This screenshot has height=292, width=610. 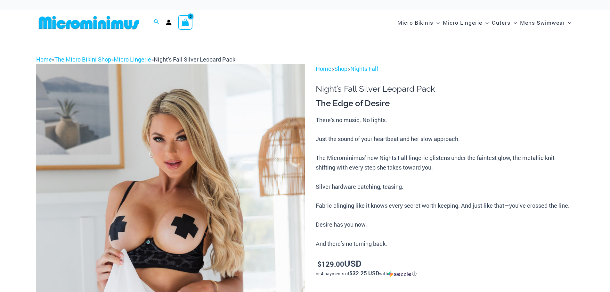 What do you see at coordinates (364, 273) in the screenshot?
I see `span: $32.25 USD` at bounding box center [364, 273].